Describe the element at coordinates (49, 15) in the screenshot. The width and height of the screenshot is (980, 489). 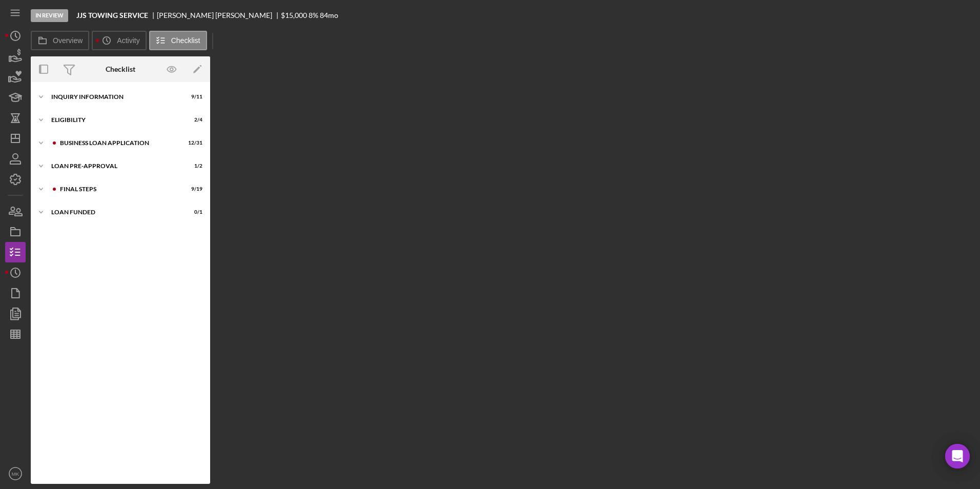
I see `div: In Review` at that location.